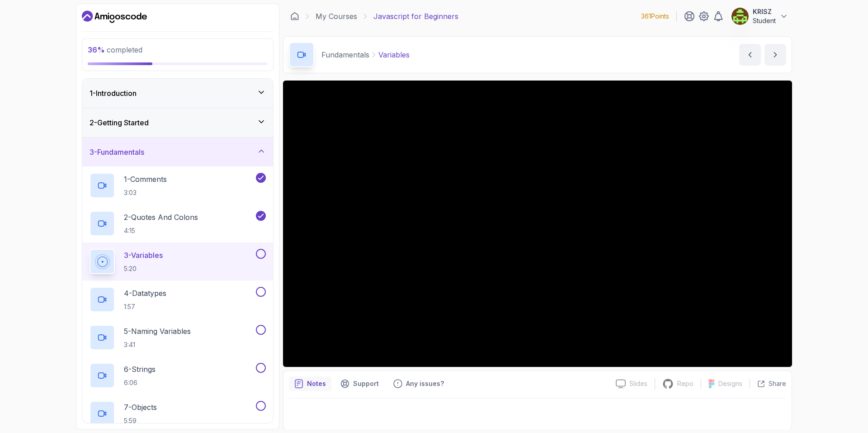 The height and width of the screenshot is (433, 868). What do you see at coordinates (345, 55) in the screenshot?
I see `p: Fundamentals` at bounding box center [345, 55].